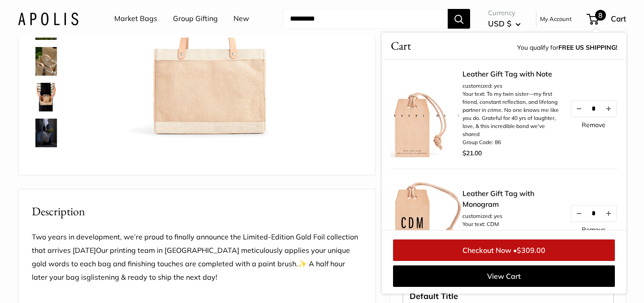 This screenshot has height=303, width=644. Describe the element at coordinates (504, 13) in the screenshot. I see `span: Currency` at that location.